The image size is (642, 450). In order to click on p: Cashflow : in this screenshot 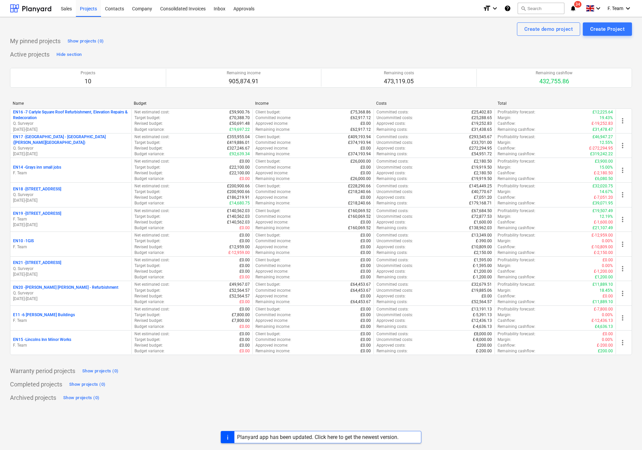, I will do `click(507, 173)`.